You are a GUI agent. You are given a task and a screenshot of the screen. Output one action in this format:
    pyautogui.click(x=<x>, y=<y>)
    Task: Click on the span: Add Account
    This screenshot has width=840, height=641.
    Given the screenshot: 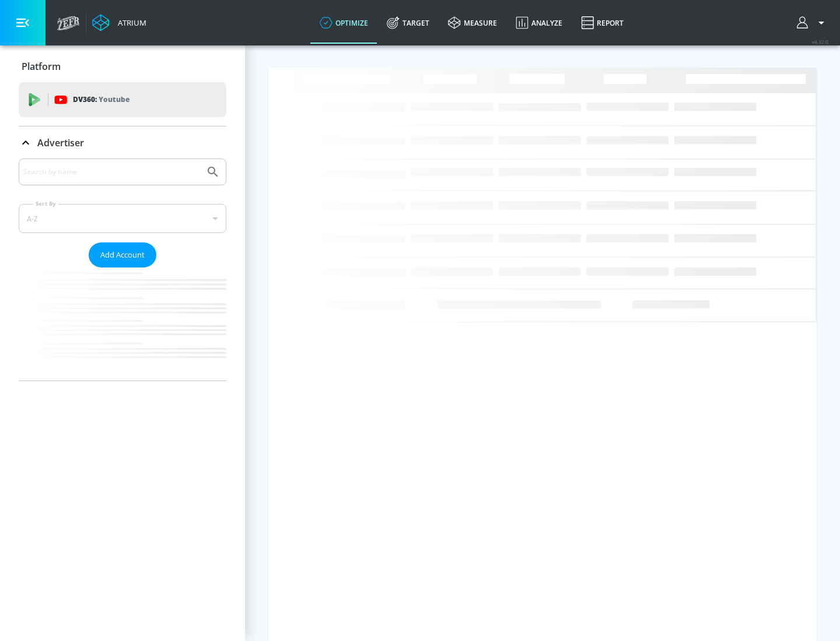 What is the action you would take?
    pyautogui.click(x=122, y=255)
    